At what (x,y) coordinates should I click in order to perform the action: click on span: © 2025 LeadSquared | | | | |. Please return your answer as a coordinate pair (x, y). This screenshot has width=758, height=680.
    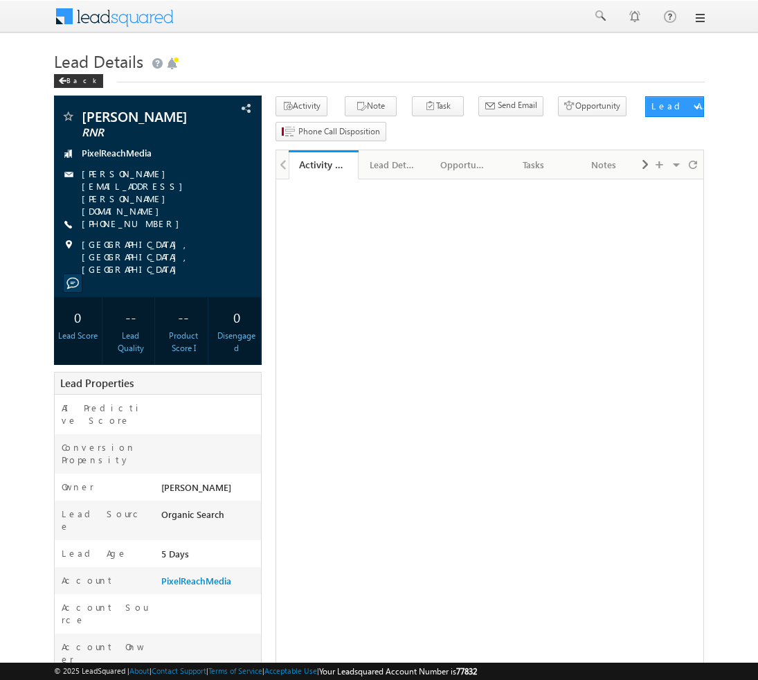
    Looking at the image, I should click on (265, 671).